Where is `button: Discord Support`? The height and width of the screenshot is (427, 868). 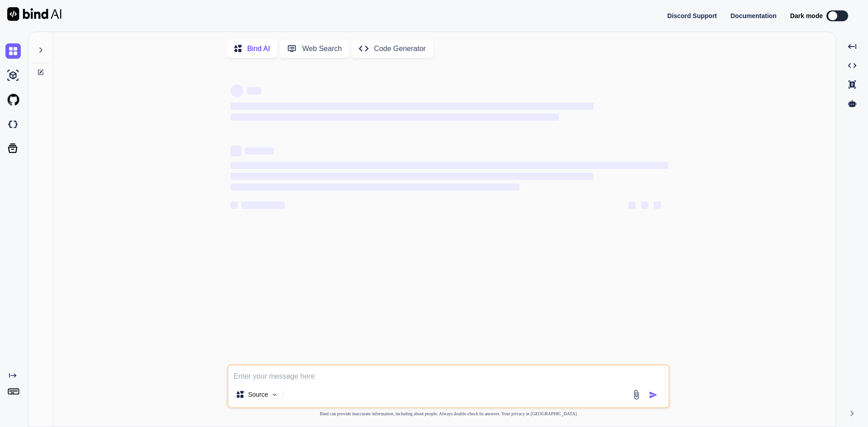 button: Discord Support is located at coordinates (692, 16).